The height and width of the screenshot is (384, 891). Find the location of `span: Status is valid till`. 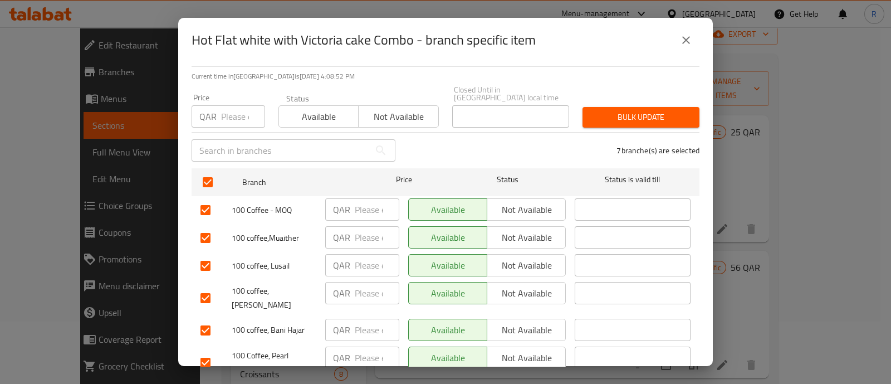

span: Status is valid till is located at coordinates (632, 179).